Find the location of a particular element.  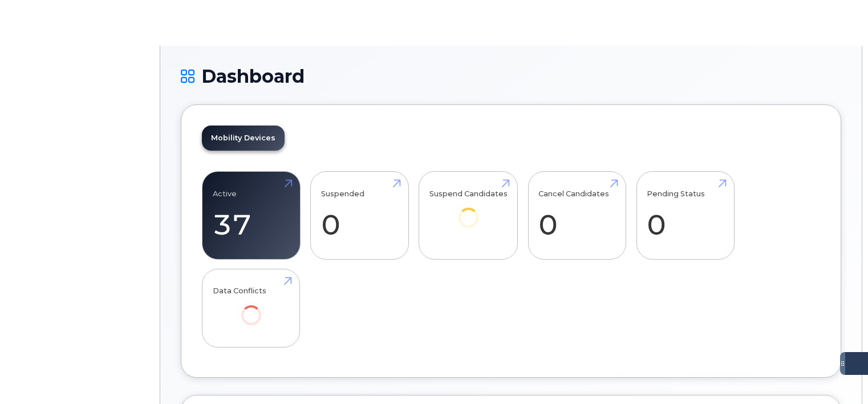

a: Suspended 0 is located at coordinates (360, 216).